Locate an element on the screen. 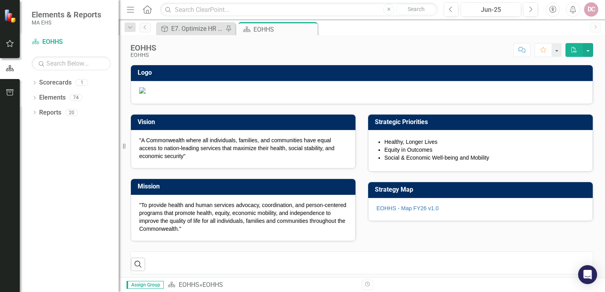 This screenshot has width=605, height=292. h3: Vision is located at coordinates (245, 122).